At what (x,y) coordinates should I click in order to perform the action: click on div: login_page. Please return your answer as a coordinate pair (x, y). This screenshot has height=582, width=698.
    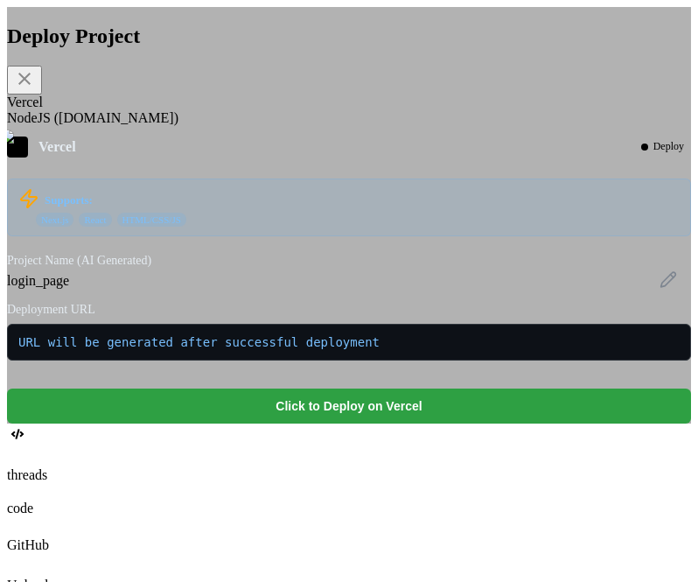
    Looking at the image, I should click on (349, 281).